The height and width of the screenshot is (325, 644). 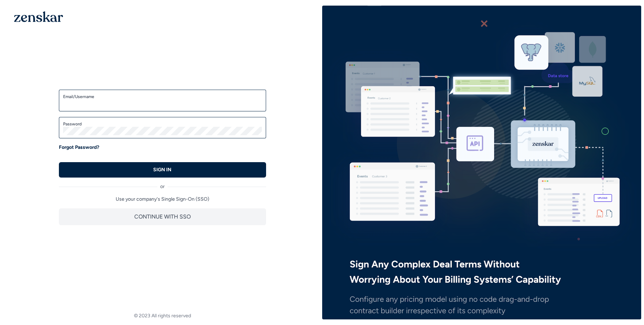 I want to click on p: Forgot Password?, so click(x=79, y=147).